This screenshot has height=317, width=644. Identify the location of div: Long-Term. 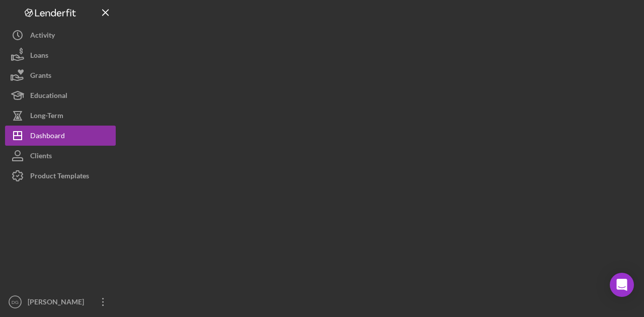
(46, 117).